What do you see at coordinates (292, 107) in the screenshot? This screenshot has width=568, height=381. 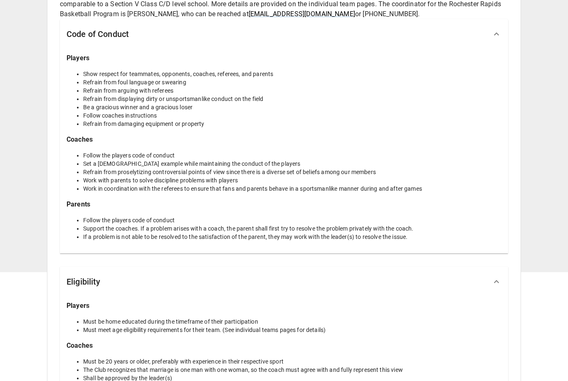 I see `li: Be a gracious winner and a gracious loser` at bounding box center [292, 107].